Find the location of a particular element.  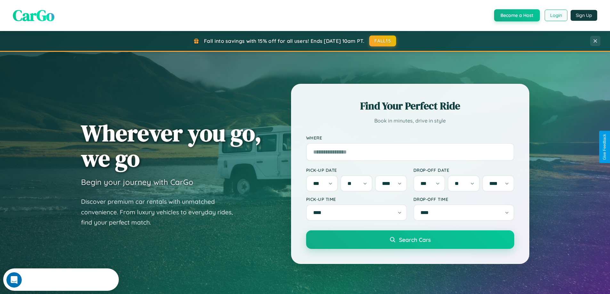

label: Where is located at coordinates (410, 138).